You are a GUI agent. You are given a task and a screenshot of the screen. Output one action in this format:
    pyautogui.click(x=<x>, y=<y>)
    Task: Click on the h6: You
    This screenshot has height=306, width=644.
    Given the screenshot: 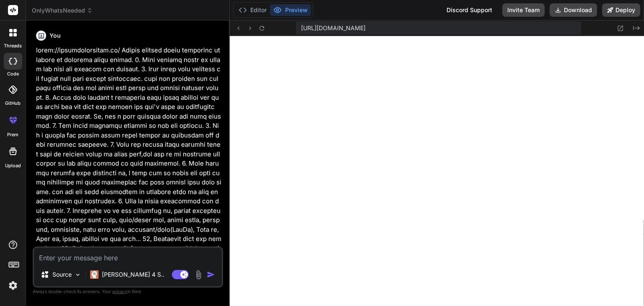 What is the action you would take?
    pyautogui.click(x=55, y=36)
    